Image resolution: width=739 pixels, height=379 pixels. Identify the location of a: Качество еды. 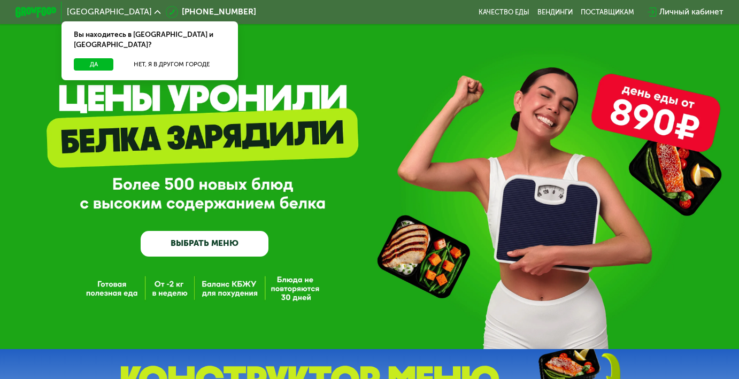
(503, 12).